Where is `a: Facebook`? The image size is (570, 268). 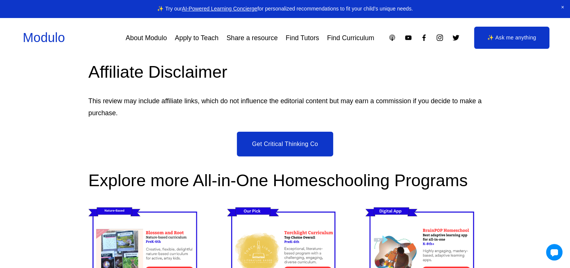 a: Facebook is located at coordinates (424, 37).